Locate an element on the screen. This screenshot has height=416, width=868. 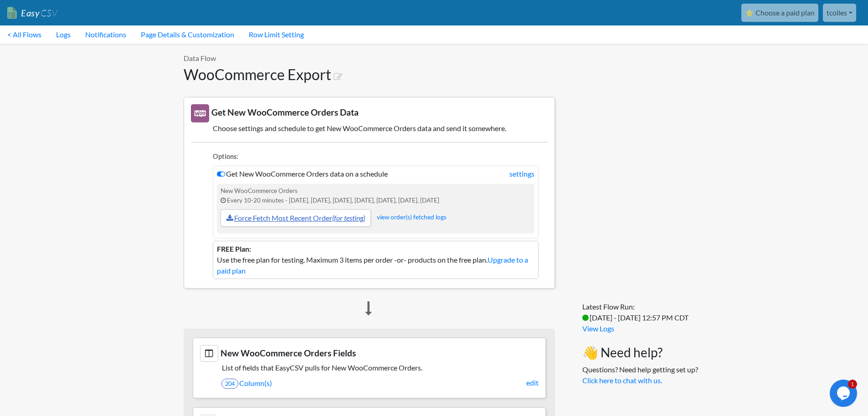
h5: Choose settings and schedule to get New WooCommerce Orders data and send it somewhere. is located at coordinates (369, 128).